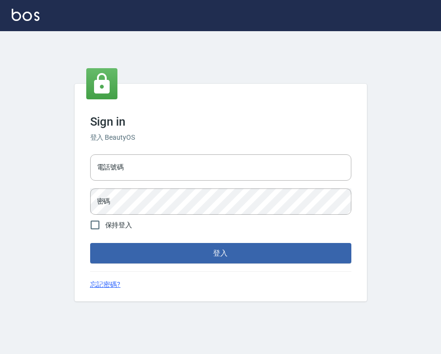 The width and height of the screenshot is (441, 354). Describe the element at coordinates (119, 225) in the screenshot. I see `span: 保持登入` at that location.